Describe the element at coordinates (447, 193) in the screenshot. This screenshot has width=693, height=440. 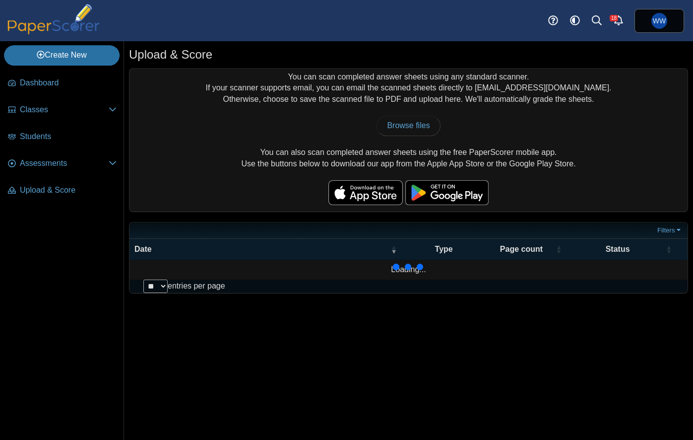
I see `img: google-play-badge.png` at that location.